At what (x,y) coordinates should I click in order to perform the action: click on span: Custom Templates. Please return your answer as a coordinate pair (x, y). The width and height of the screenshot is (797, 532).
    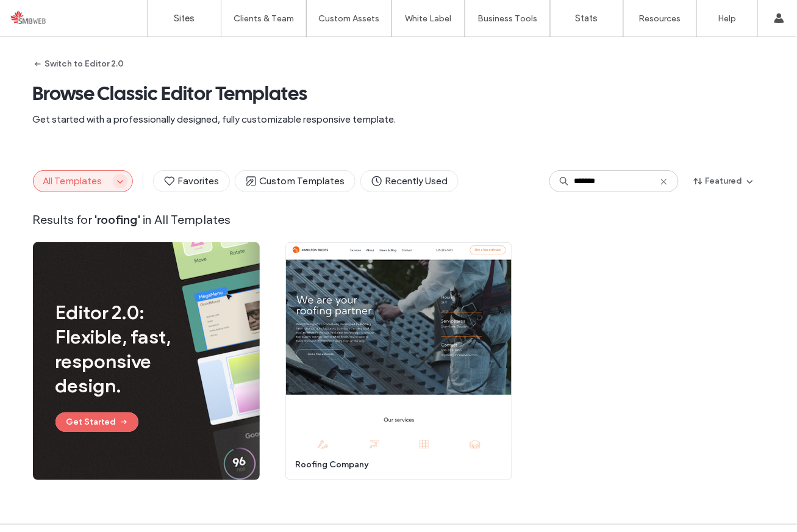
    Looking at the image, I should click on (295, 181).